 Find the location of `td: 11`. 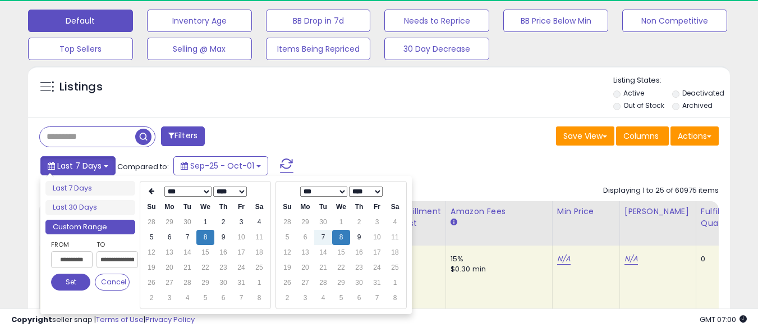

td: 11 is located at coordinates (395, 237).